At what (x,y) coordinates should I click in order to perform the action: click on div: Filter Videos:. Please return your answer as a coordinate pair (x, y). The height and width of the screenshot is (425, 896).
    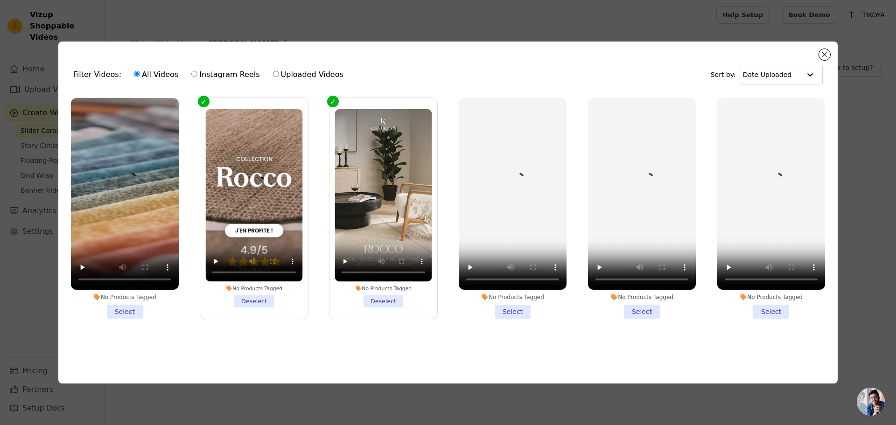
    Looking at the image, I should click on (211, 75).